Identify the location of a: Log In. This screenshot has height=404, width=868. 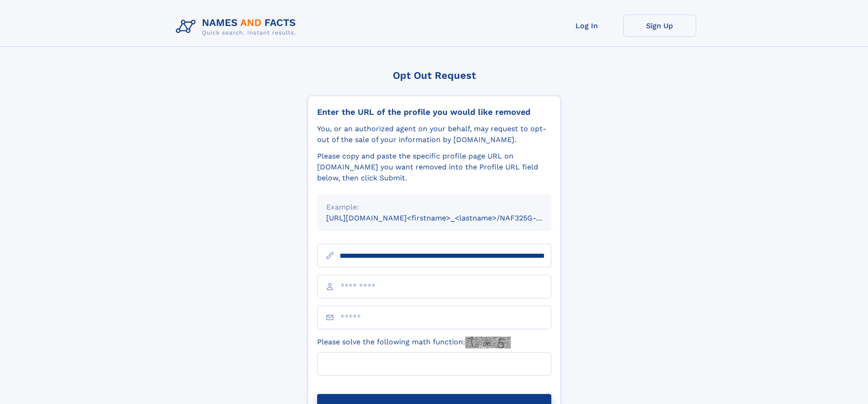
(587, 26).